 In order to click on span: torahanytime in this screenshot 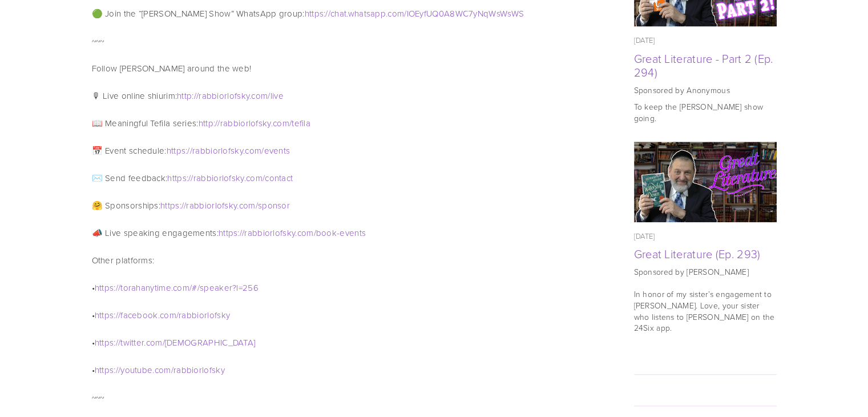, I will do `click(146, 287)`.